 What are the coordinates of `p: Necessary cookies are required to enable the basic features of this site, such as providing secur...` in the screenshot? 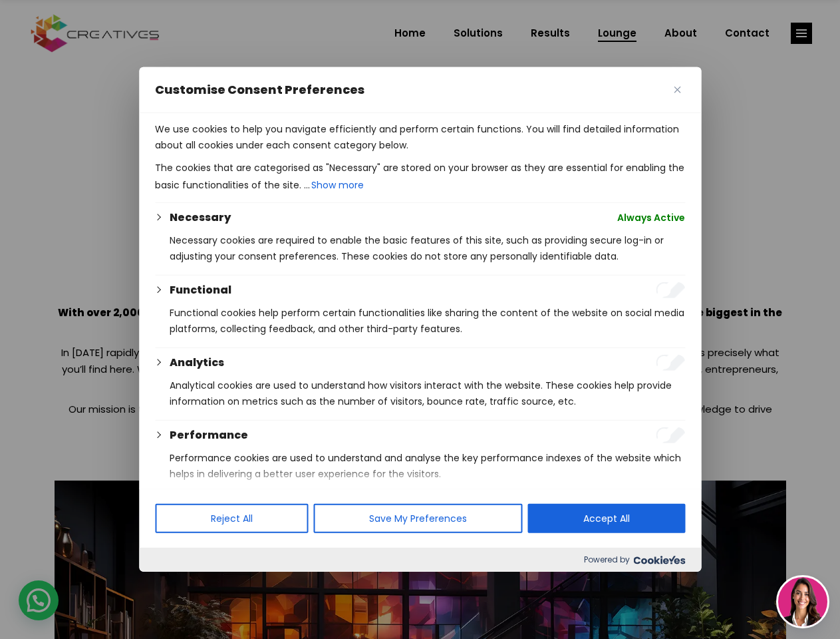 It's located at (427, 248).